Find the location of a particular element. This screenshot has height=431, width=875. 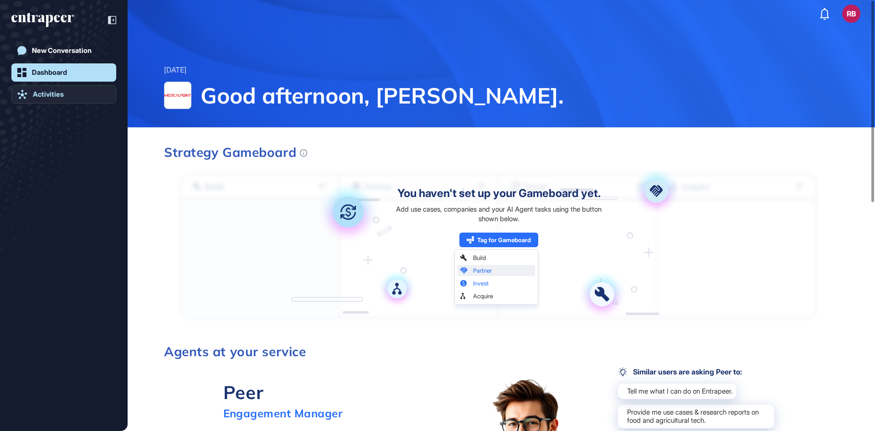

div: New Conversation is located at coordinates (62, 51).